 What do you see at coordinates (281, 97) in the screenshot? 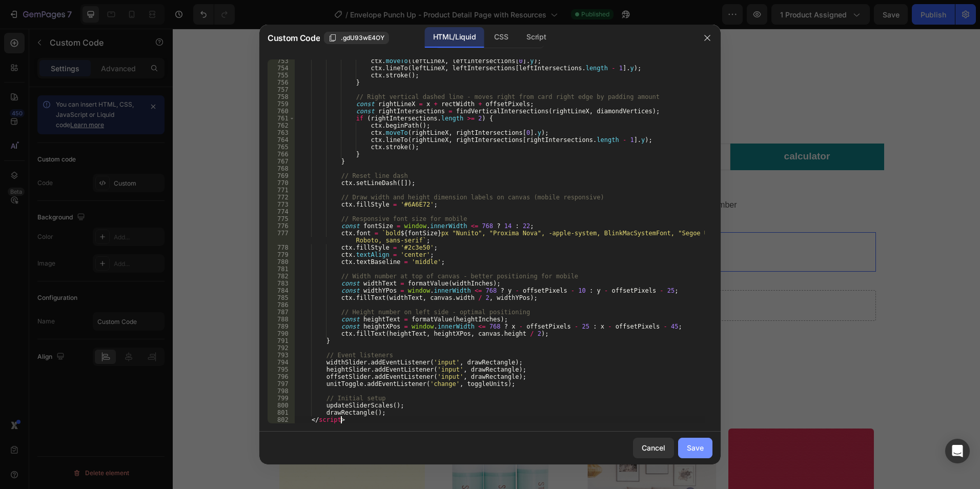
I see `div: 758` at bounding box center [281, 97].